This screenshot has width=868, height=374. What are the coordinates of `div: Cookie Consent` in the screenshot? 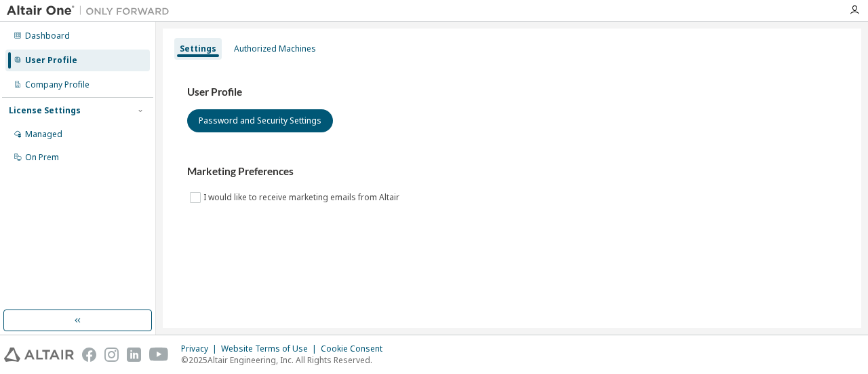 It's located at (356, 349).